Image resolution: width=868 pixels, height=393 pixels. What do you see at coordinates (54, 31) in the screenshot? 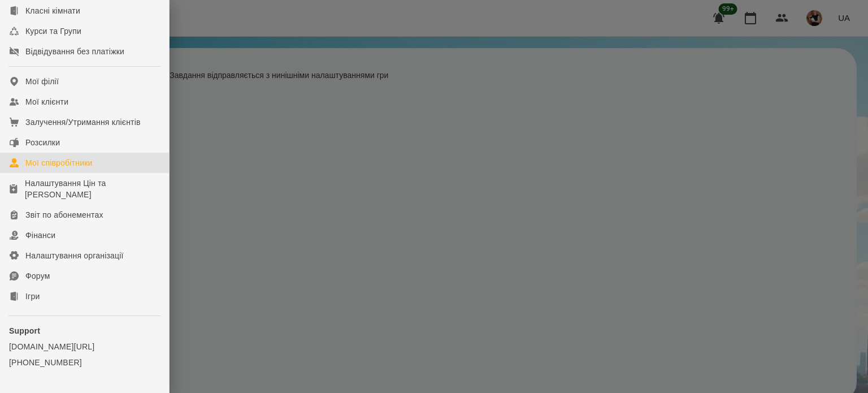
I see `div: Курси та Групи` at bounding box center [54, 31].